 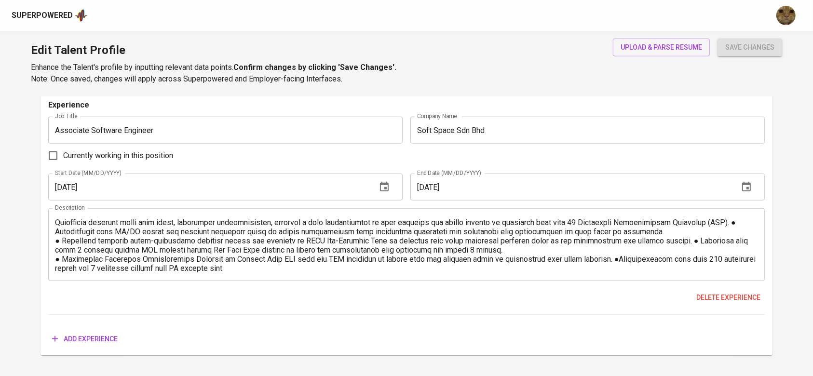 I want to click on button: Delete experience, so click(x=728, y=297).